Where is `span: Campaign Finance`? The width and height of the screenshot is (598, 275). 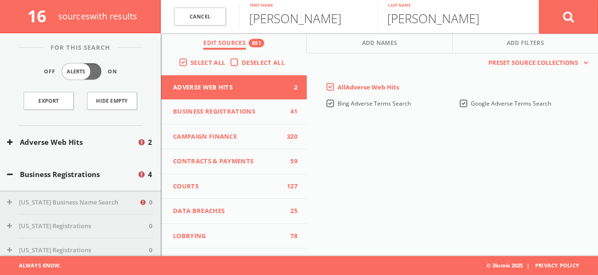
span: Campaign Finance is located at coordinates (228, 137).